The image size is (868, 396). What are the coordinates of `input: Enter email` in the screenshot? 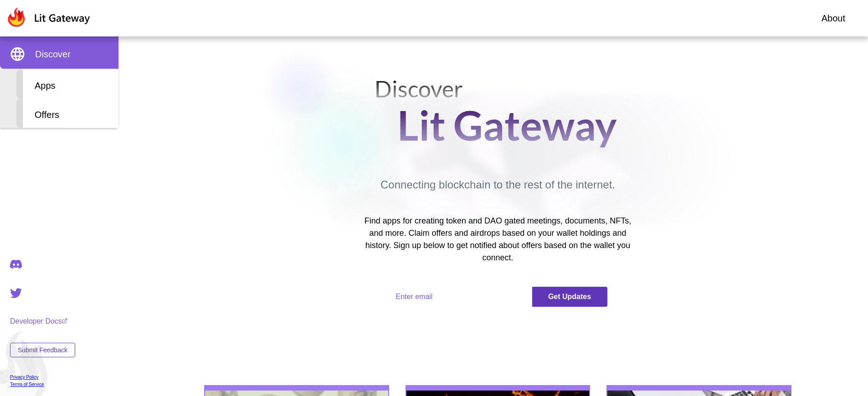 It's located at (460, 297).